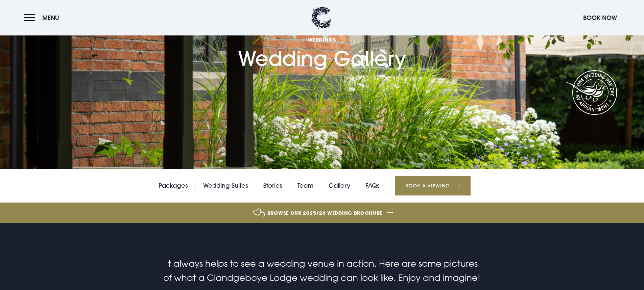 Image resolution: width=644 pixels, height=290 pixels. What do you see at coordinates (600, 17) in the screenshot?
I see `button: Book Now` at bounding box center [600, 17].